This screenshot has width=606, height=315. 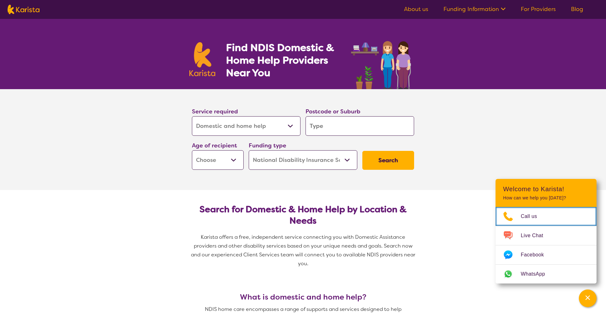 I want to click on a: Blog, so click(x=577, y=9).